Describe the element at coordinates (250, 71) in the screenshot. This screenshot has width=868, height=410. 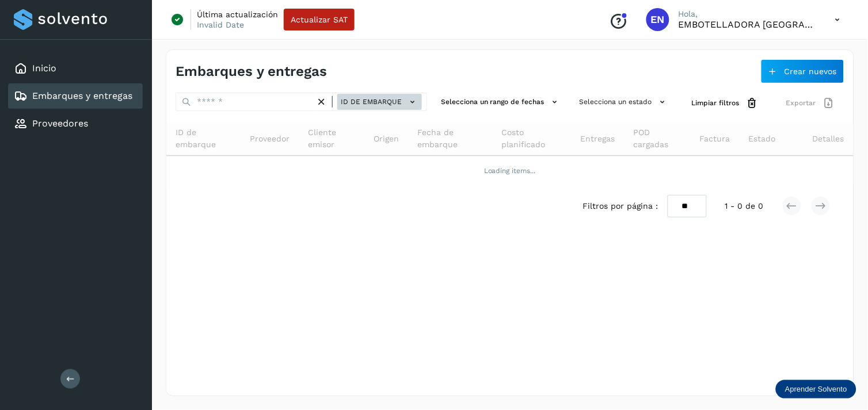
I see `h4: Embarques y entregas` at that location.